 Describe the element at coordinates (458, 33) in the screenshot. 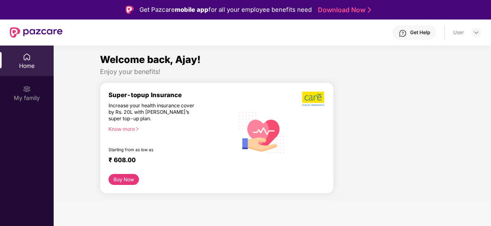

I see `div: User` at that location.